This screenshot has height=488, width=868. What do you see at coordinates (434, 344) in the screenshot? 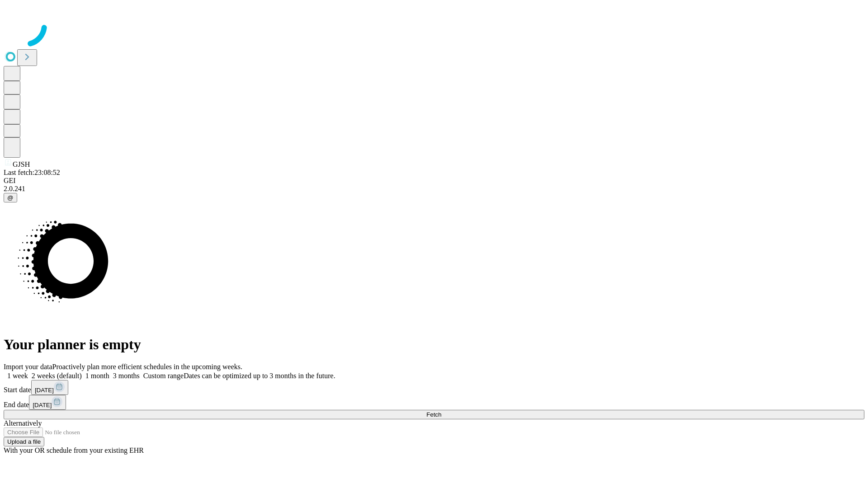
I see `h1: Your planner is empty` at bounding box center [434, 344].